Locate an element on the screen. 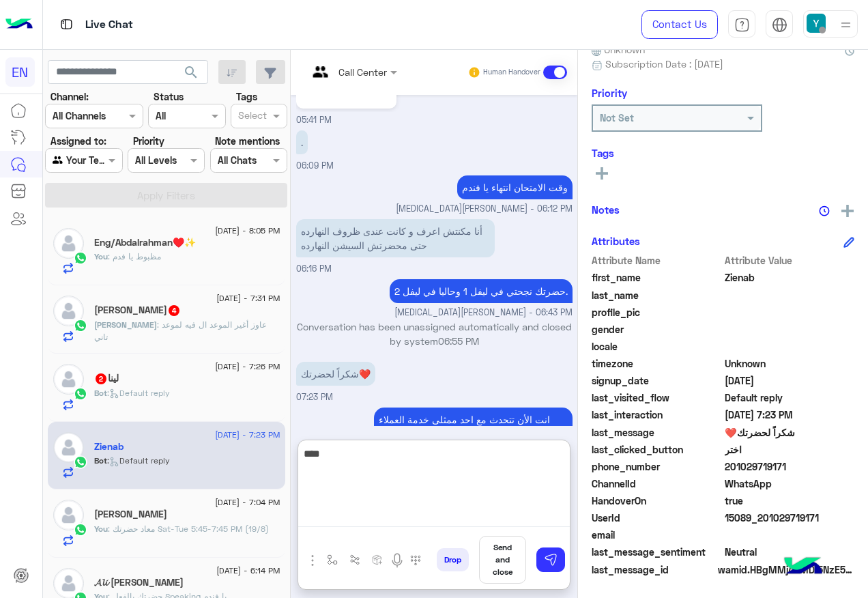 This screenshot has height=598, width=868. span: Attribute Name is located at coordinates (656, 260).